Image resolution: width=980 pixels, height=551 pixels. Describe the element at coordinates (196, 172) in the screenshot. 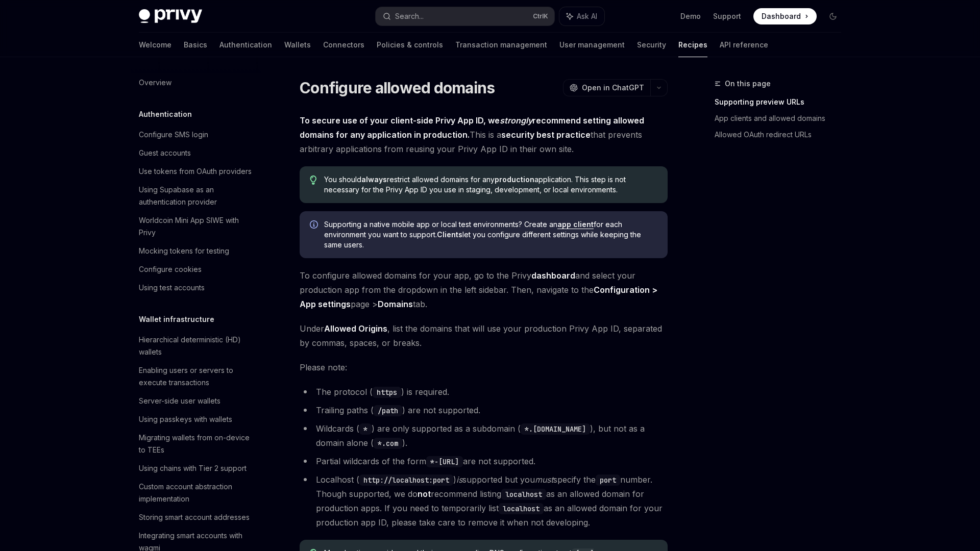

I see `a: Use tokens from OAuth providers` at that location.